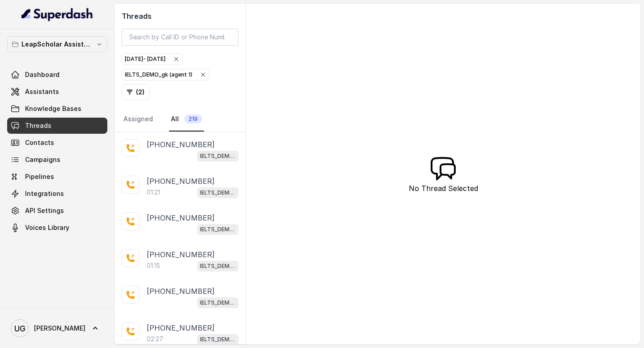 This screenshot has height=348, width=644. Describe the element at coordinates (138, 119) in the screenshot. I see `a: Assigned` at that location.